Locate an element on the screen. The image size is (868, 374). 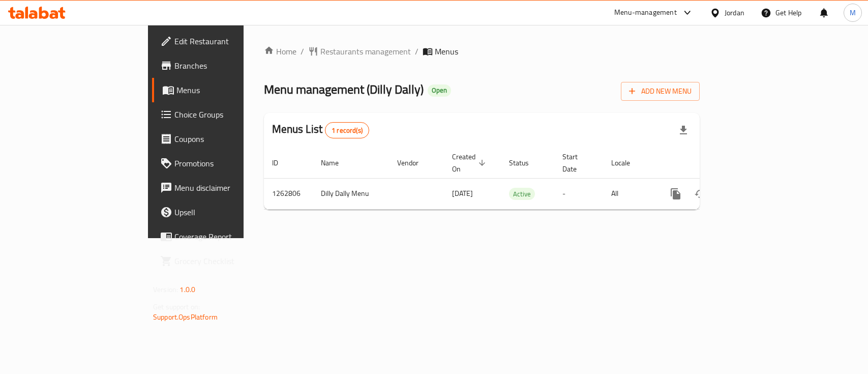
div: Total records count is located at coordinates (347, 130).